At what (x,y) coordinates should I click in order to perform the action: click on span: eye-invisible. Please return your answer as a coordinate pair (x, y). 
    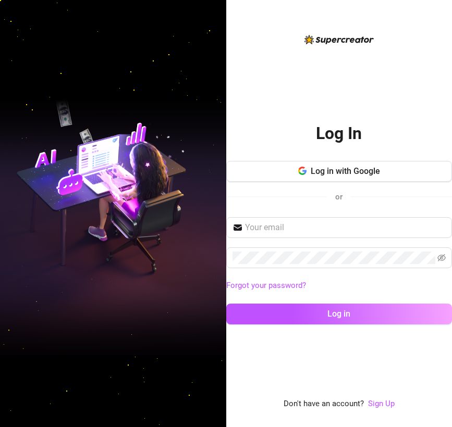
    Looking at the image, I should click on (441, 258).